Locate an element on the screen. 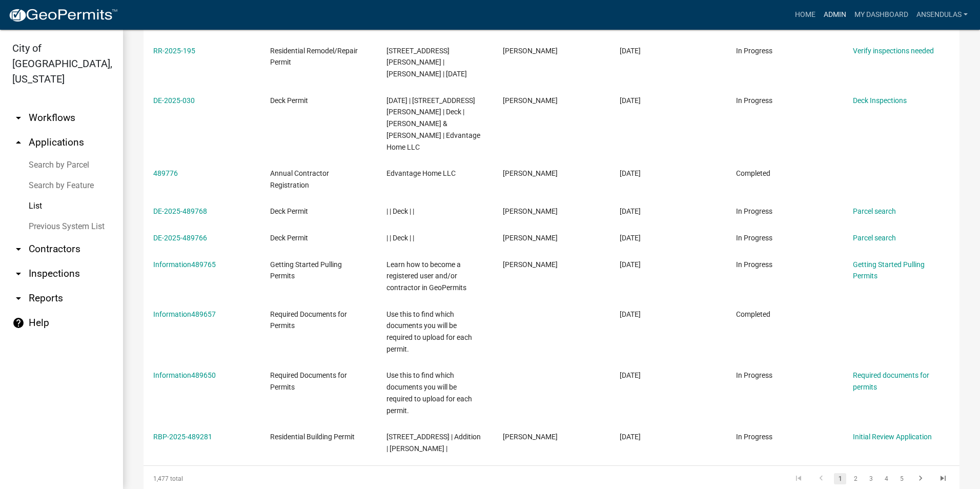 Image resolution: width=980 pixels, height=489 pixels. li: page 3 is located at coordinates (871, 479).